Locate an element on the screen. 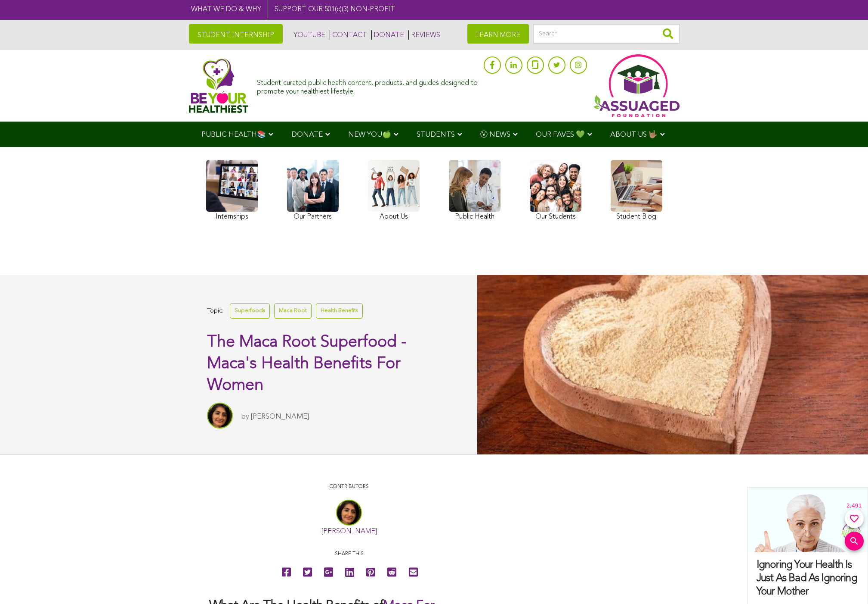 The width and height of the screenshot is (868, 604). span: STUDENTS is located at coordinates (435, 135).